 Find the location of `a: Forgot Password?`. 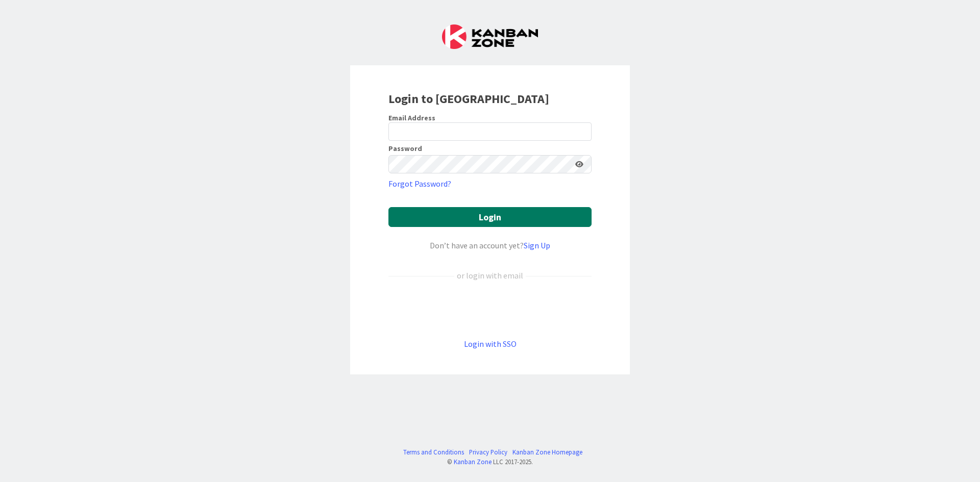

a: Forgot Password? is located at coordinates (420, 184).